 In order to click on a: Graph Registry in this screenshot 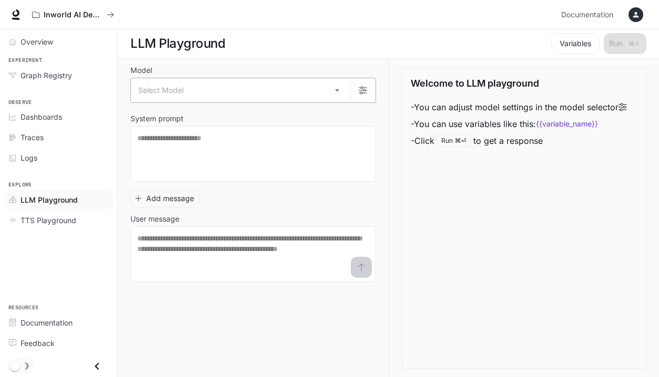, I will do `click(58, 75)`.